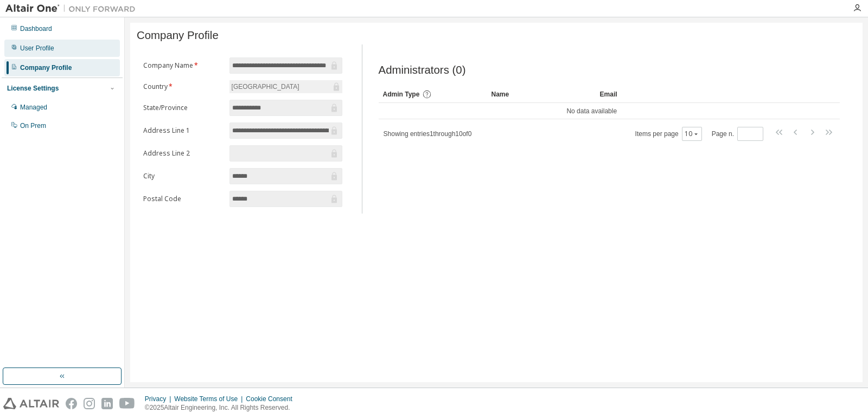 The height and width of the screenshot is (419, 868). What do you see at coordinates (427, 134) in the screenshot?
I see `span: Showing entries 1 through 10 of 0` at bounding box center [427, 134].